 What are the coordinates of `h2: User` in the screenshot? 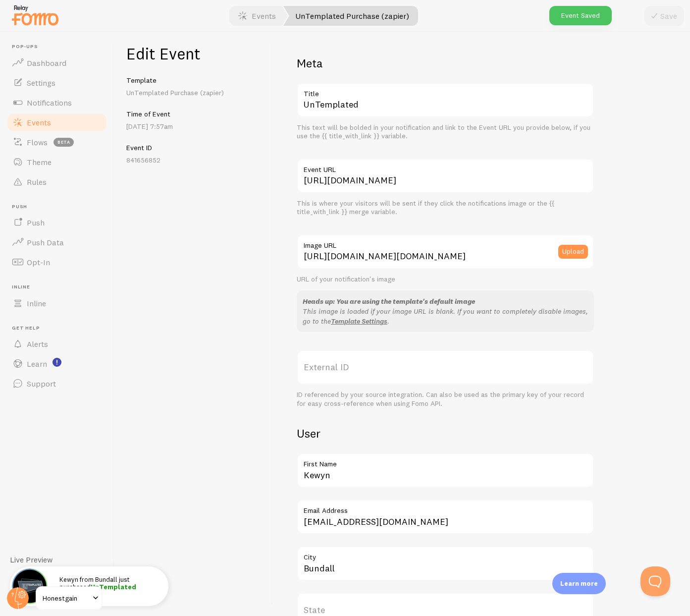 It's located at (445, 433).